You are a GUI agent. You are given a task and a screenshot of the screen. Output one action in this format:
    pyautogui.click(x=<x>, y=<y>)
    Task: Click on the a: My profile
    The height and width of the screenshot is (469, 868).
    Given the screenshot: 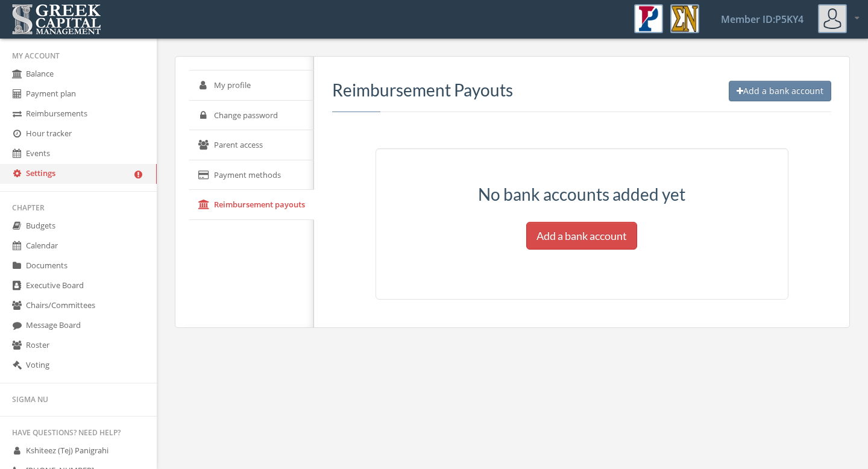 What is the action you would take?
    pyautogui.click(x=251, y=86)
    